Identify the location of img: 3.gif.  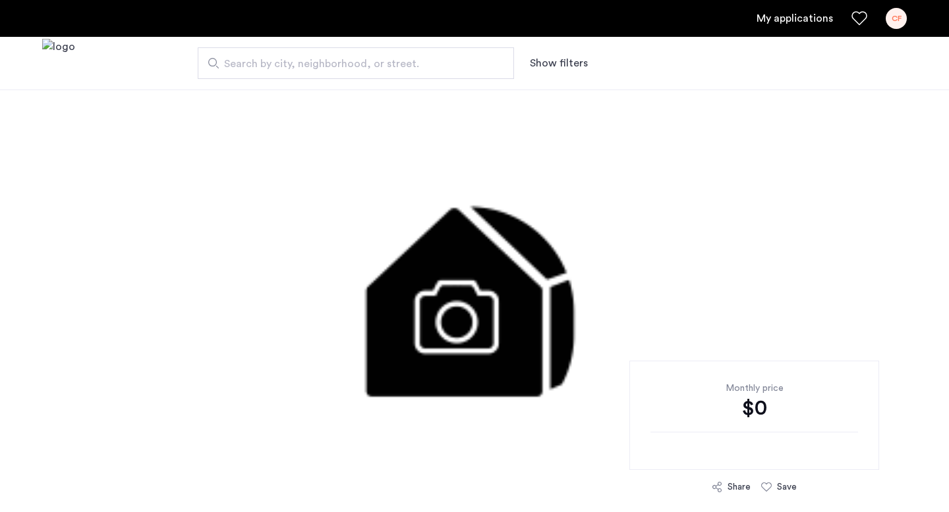
(474, 287).